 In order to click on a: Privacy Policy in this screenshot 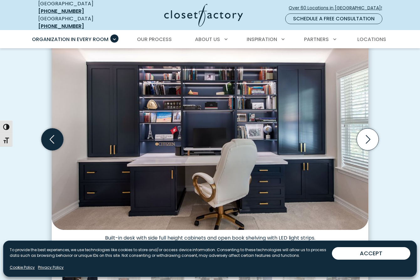, I will do `click(51, 268)`.